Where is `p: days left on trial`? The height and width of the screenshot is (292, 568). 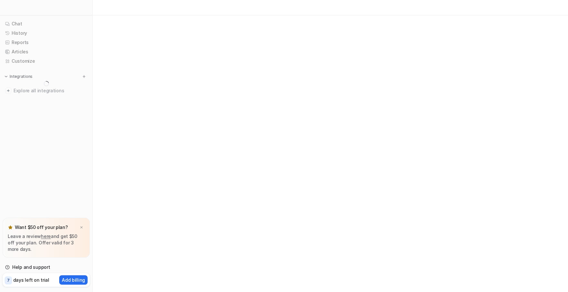 p: days left on trial is located at coordinates (31, 280).